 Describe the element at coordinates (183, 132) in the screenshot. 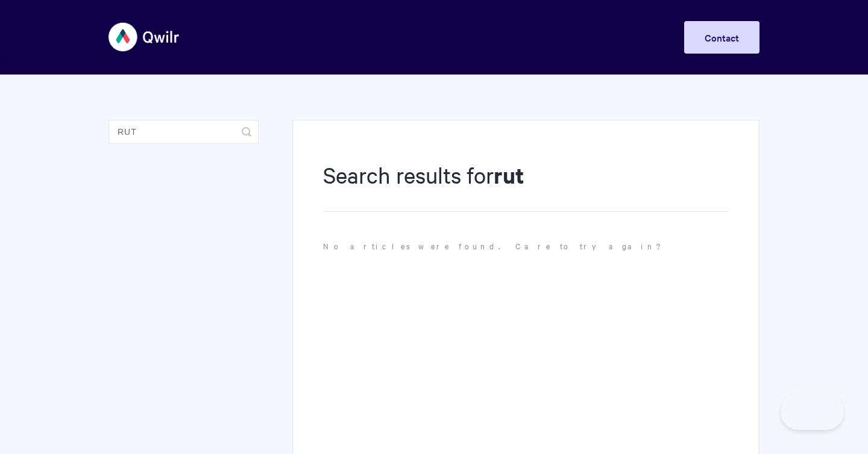

I see `input: Search` at that location.